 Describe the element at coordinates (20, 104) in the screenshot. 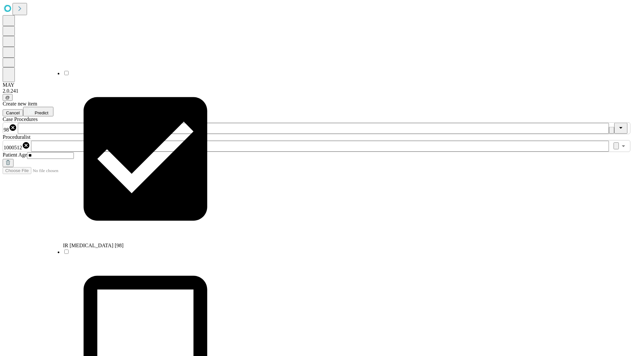

I see `span: Create new item` at that location.